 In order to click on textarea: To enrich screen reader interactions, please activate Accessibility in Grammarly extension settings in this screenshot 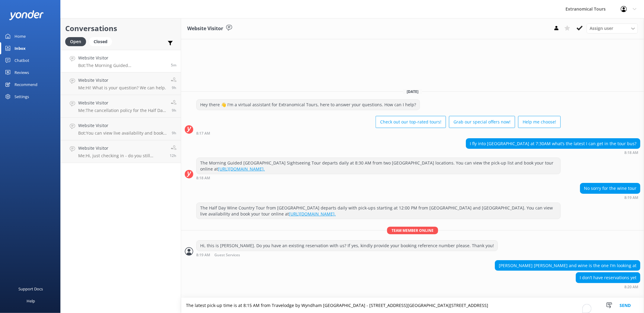, I will do `click(412, 306)`.